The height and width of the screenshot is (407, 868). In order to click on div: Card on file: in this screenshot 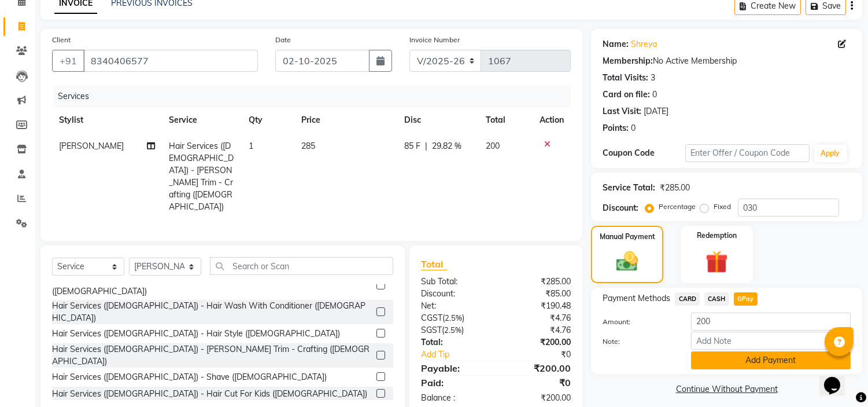, I will do `click(626, 95)`.